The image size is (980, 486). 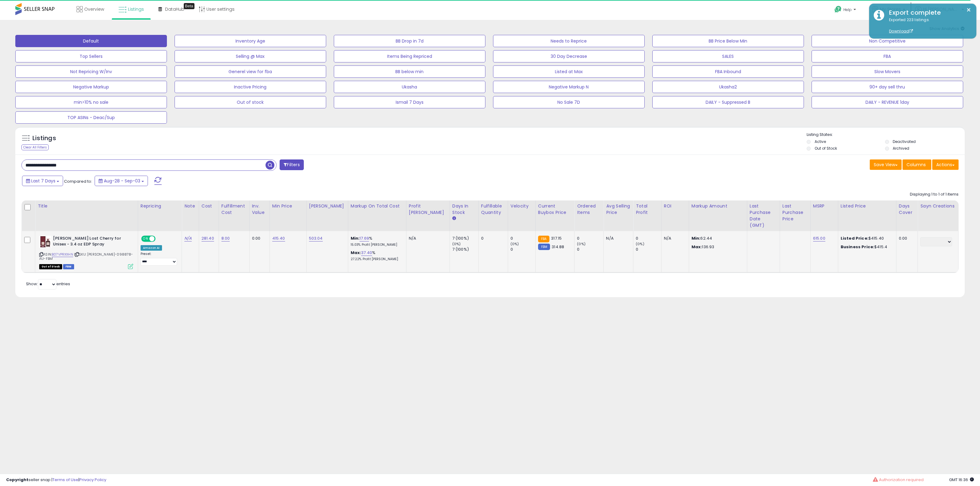 I want to click on div: MSRP, so click(x=824, y=206).